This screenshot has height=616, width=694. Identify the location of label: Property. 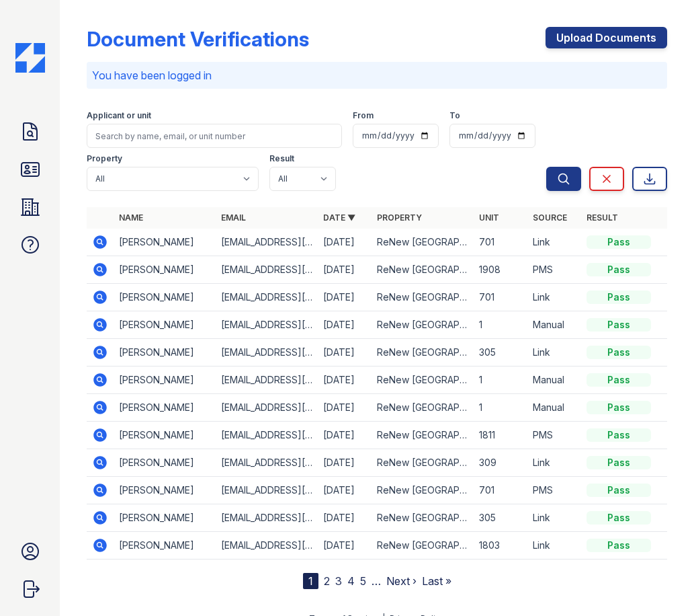
(104, 158).